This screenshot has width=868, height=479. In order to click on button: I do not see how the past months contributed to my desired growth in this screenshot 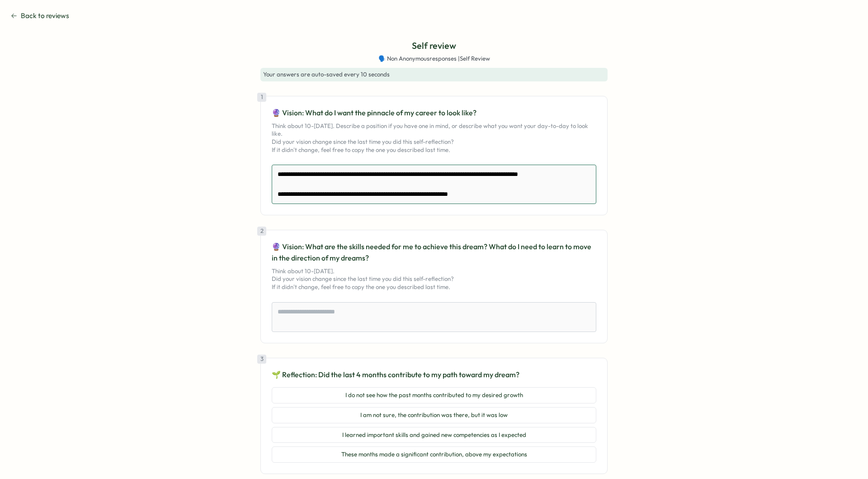, I will do `click(434, 395)`.